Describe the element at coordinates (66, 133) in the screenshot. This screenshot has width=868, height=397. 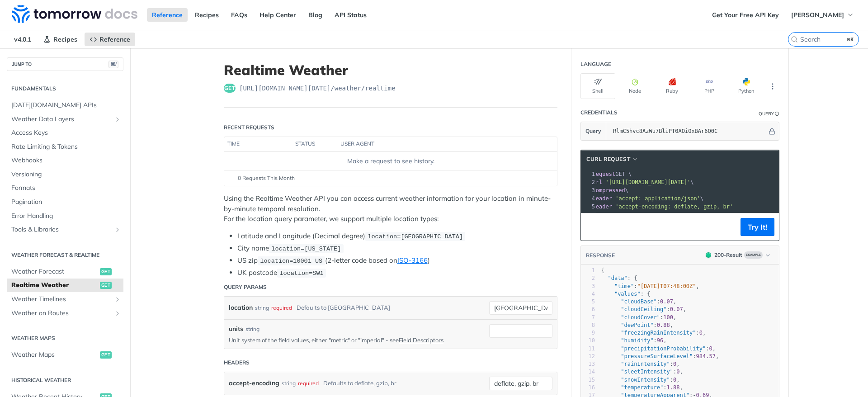
I see `span: Access Keys` at that location.